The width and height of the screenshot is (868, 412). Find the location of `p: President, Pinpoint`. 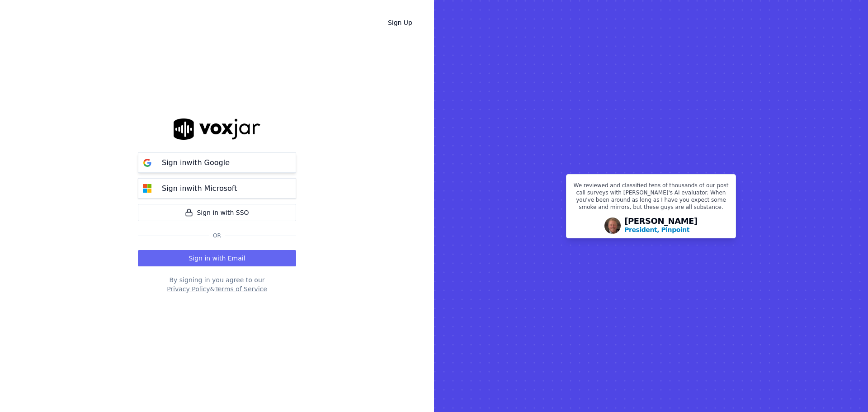

p: President, Pinpoint is located at coordinates (657, 230).